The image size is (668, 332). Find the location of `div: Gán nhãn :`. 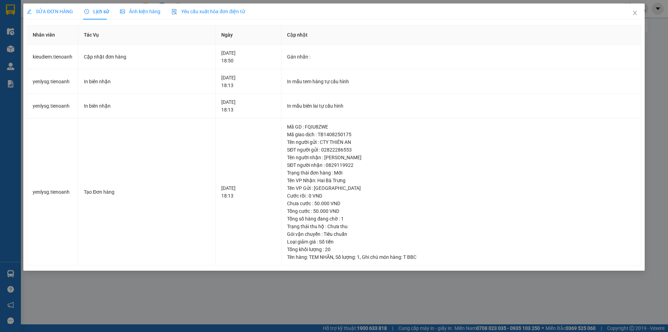

div: Gán nhãn : is located at coordinates (461, 57).